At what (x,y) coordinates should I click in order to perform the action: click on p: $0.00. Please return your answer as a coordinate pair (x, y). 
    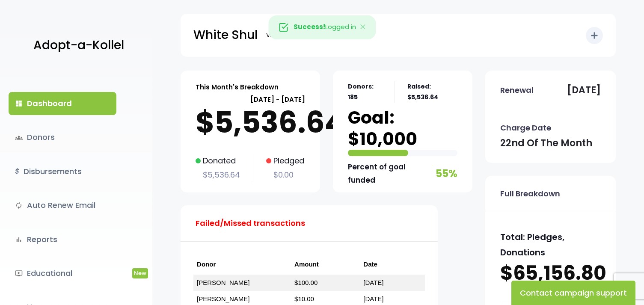
    Looking at the image, I should click on (285, 175).